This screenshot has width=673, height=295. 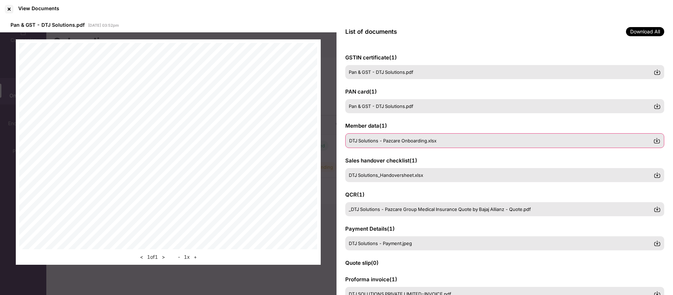 I want to click on span: _DTJ Solutions - Pazcare Group Medical Insurance Quote by Bajaj Allianz - Quote.pdf, so click(x=440, y=209).